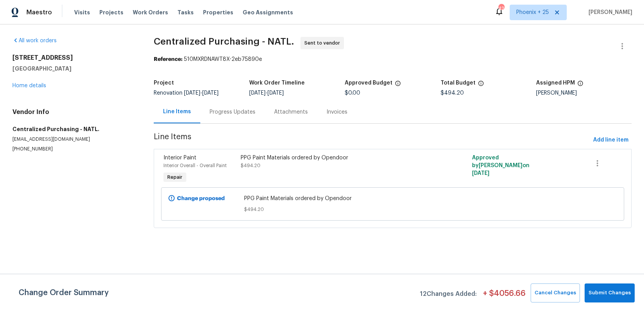 Image resolution: width=644 pixels, height=311 pixels. I want to click on h4: Vendor Info, so click(74, 112).